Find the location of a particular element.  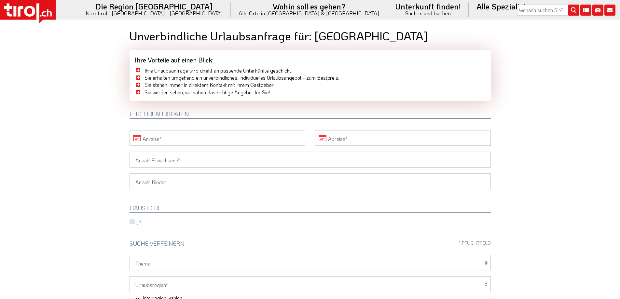

small: Suchen und buchen is located at coordinates (428, 13).